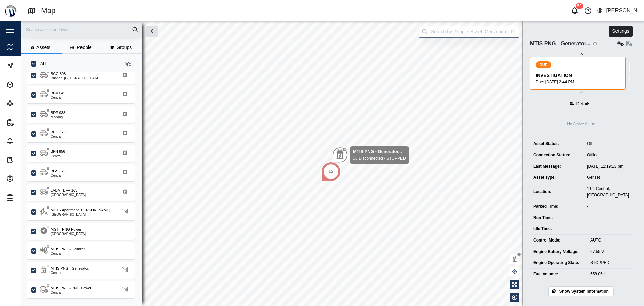  What do you see at coordinates (609, 274) in the screenshot?
I see `div: 558.05 L` at bounding box center [609, 274].